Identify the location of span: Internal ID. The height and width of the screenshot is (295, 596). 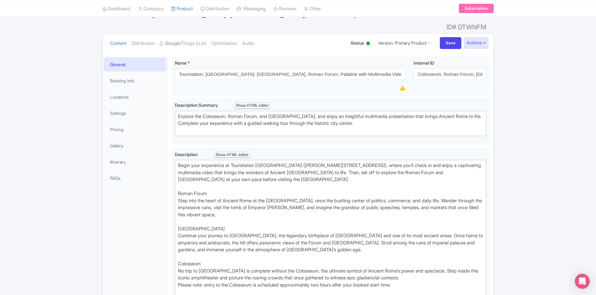
(424, 63).